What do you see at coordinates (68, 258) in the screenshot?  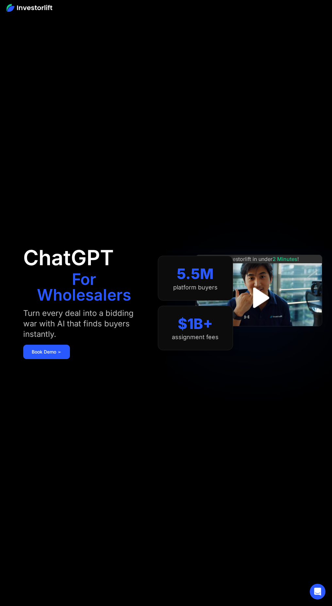 I see `h1: ChatGPT` at bounding box center [68, 258].